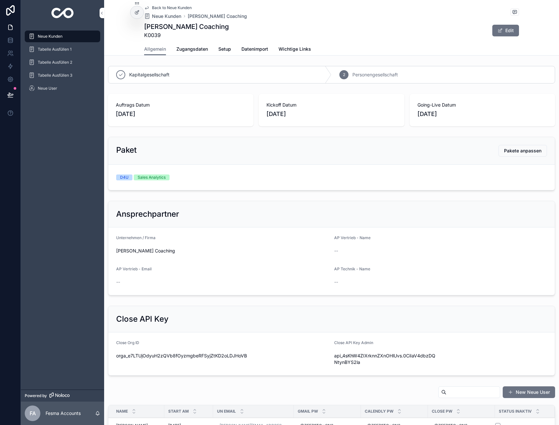  Describe the element at coordinates (442, 412) in the screenshot. I see `span: Close Pw` at that location.